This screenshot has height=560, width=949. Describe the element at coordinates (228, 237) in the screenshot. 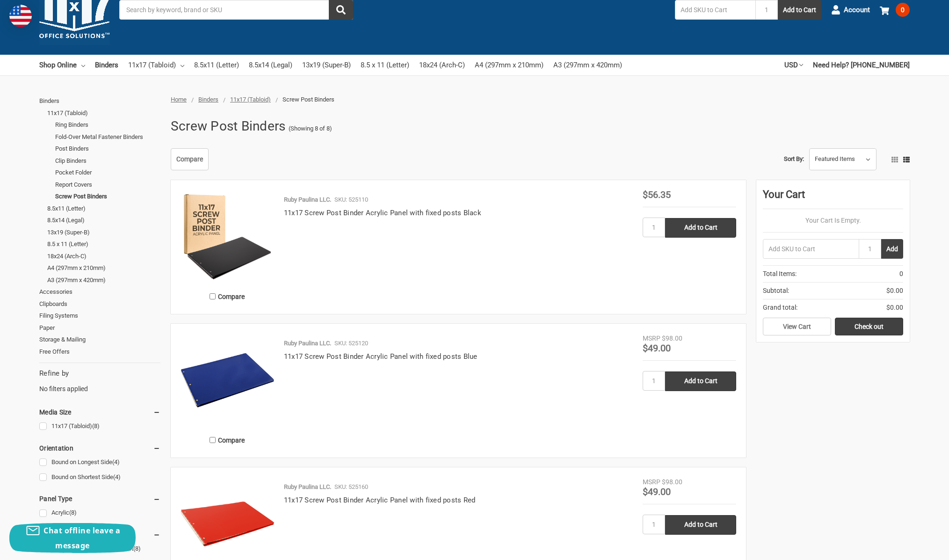

I see `img: 11x17 Screw Post Binder Acrylic Panel with fixed posts Black` at that location.